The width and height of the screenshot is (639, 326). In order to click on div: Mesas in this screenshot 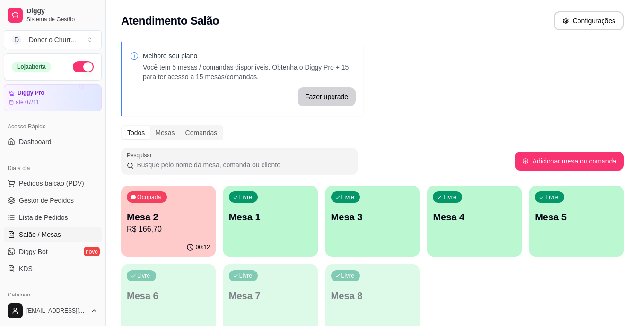, I will do `click(165, 132)`.